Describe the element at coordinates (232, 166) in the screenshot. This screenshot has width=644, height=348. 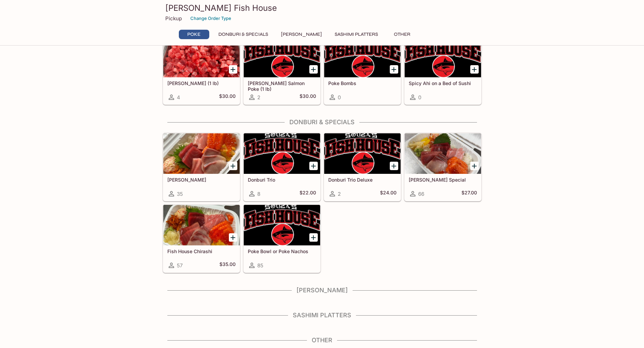
I see `button: Add Sashimi Donburis` at that location.